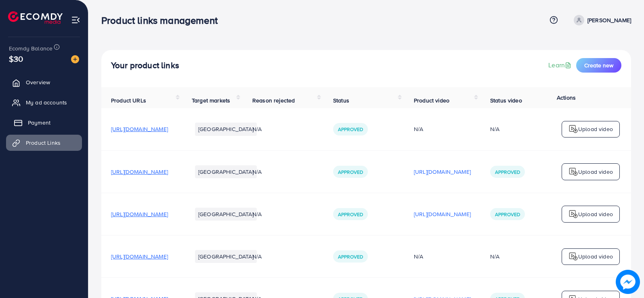 The image size is (644, 298). Describe the element at coordinates (44, 103) in the screenshot. I see `a: My ad accounts` at that location.